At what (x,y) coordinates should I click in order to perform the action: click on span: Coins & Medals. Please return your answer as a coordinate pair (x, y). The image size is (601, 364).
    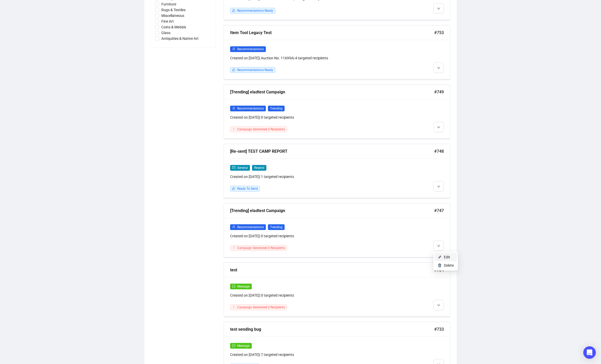
    Looking at the image, I should click on (174, 27).